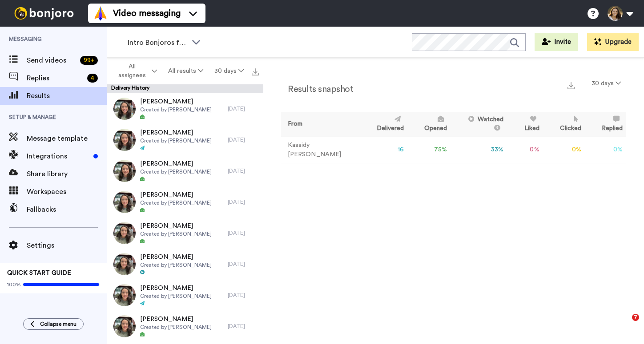 The width and height of the screenshot is (644, 344). What do you see at coordinates (186, 71) in the screenshot?
I see `button: All results` at bounding box center [186, 71].